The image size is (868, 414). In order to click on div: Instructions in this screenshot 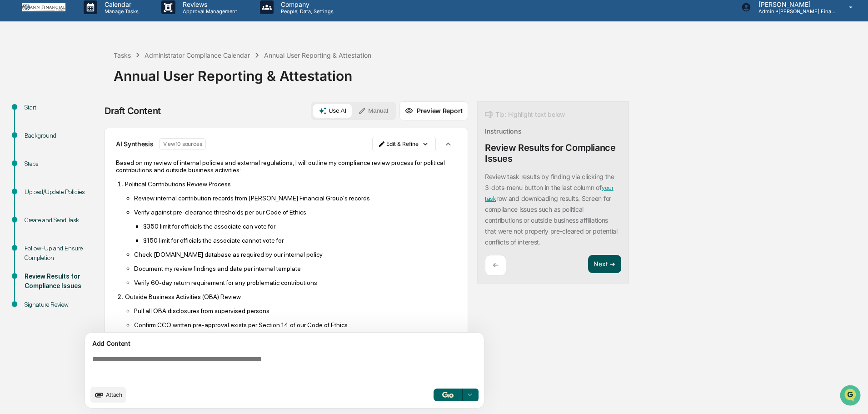, I will do `click(503, 131)`.